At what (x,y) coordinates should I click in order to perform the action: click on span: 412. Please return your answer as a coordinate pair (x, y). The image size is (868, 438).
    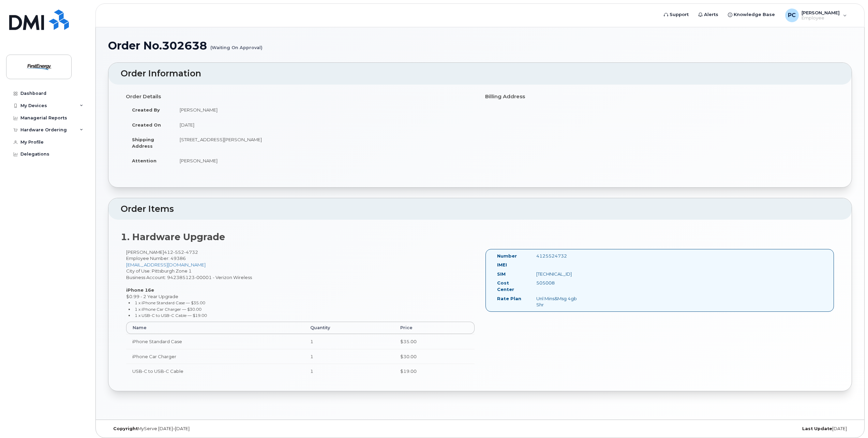
    Looking at the image, I should click on (181, 252).